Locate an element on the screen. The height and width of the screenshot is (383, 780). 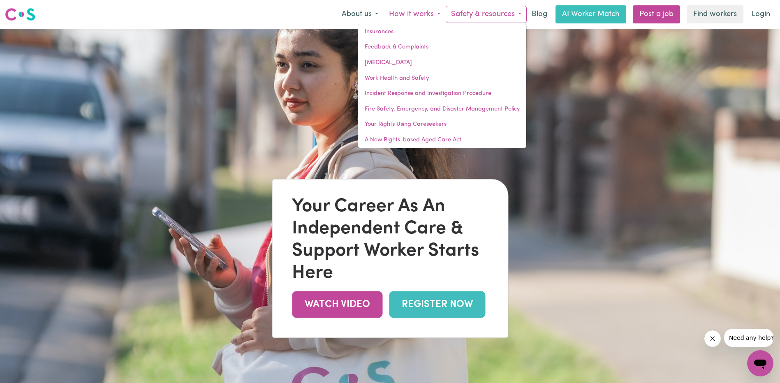
button: About us is located at coordinates (360, 14).